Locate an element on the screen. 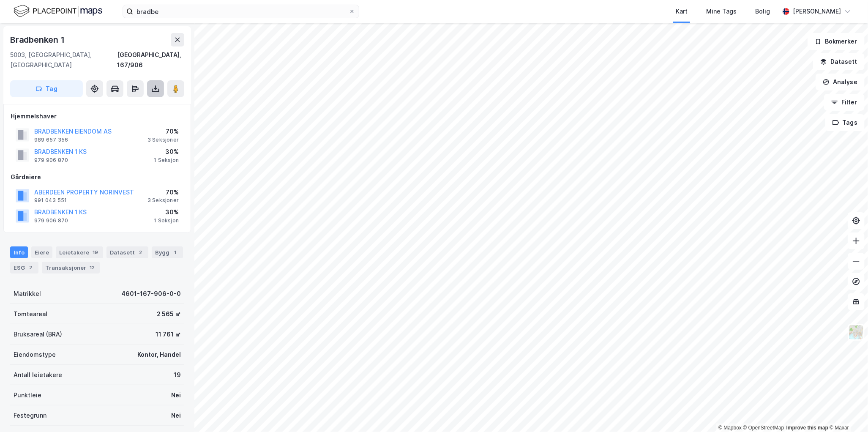 The height and width of the screenshot is (432, 868). button: Analyse is located at coordinates (841, 82).